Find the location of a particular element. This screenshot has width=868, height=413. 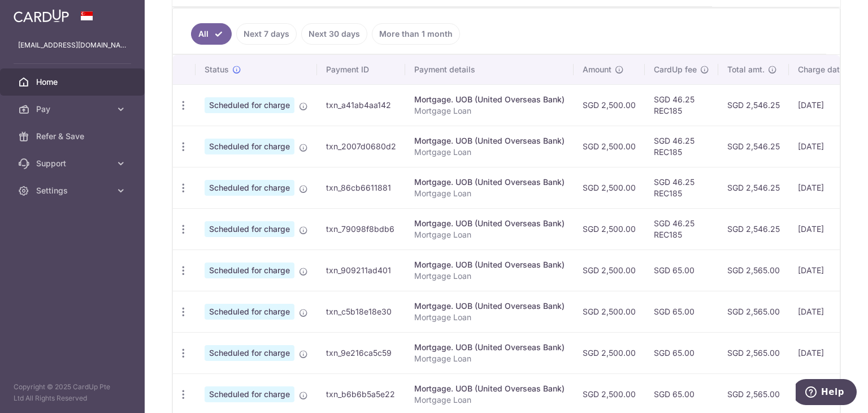

img: CardUp is located at coordinates (41, 16).